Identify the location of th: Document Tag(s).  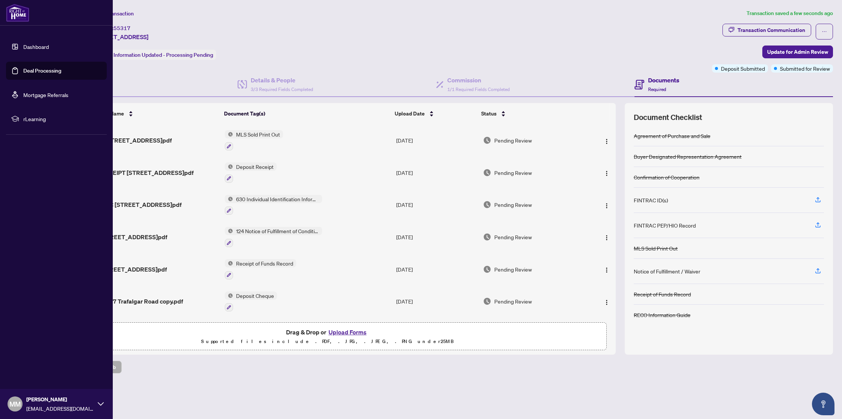
(306, 114).